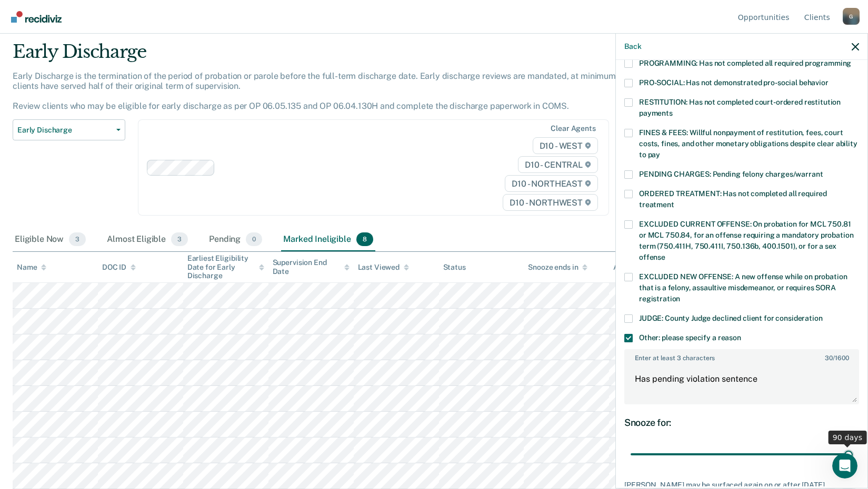 This screenshot has height=489, width=868. What do you see at coordinates (746, 240) in the screenshot?
I see `span: EXCLUDED CURRENT OFFENSE: On probation for MCL 750.81 or MCL 750.84, for an offense requiring a m...` at bounding box center [746, 240].